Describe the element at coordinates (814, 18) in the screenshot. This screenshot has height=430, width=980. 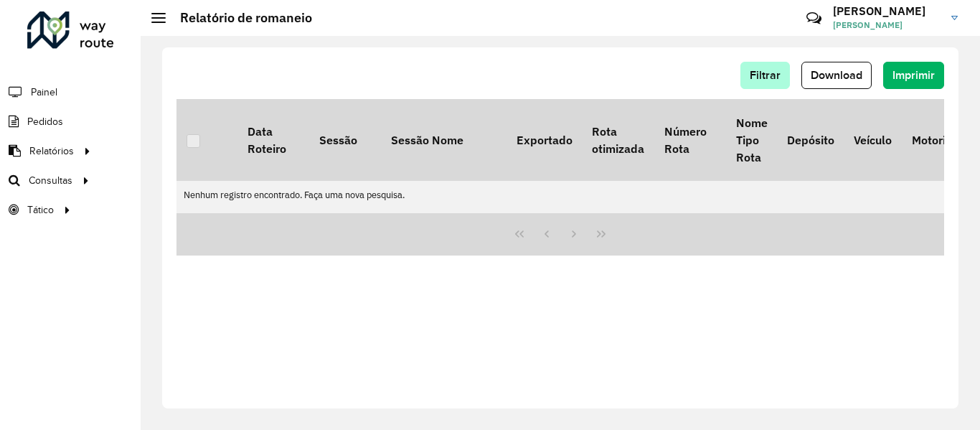
I see `a: Contato Rápido` at that location.